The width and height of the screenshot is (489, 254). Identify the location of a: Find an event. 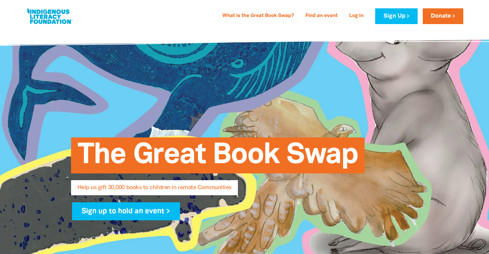
(321, 16).